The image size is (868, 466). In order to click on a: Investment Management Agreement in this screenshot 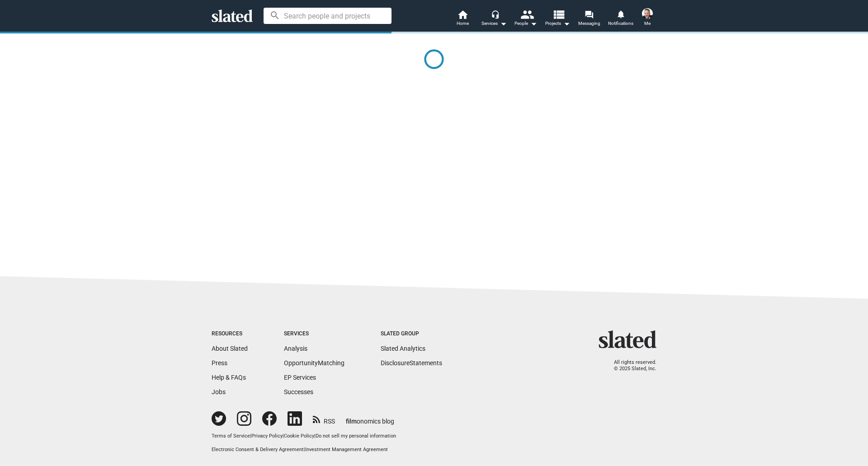, I will do `click(346, 449)`.